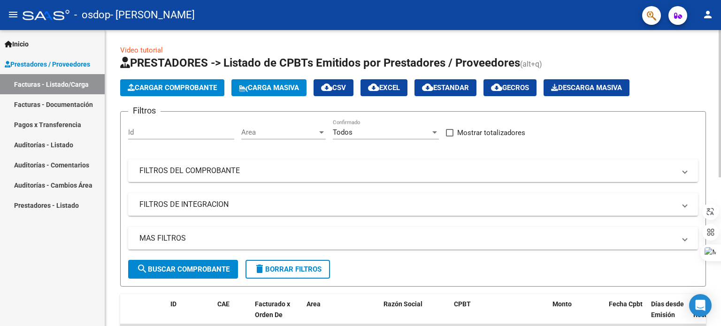  What do you see at coordinates (13, 15) in the screenshot?
I see `mat-icon: menu` at bounding box center [13, 15].